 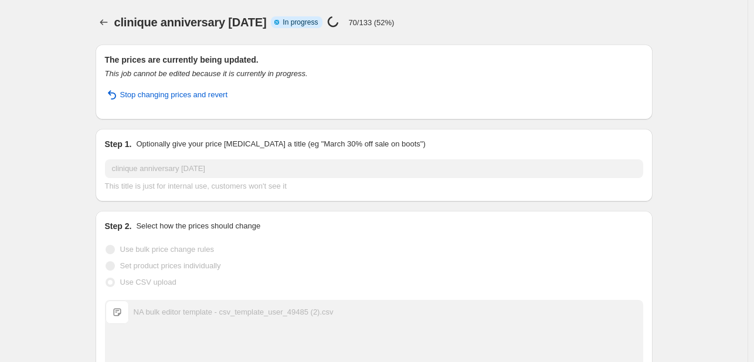 What do you see at coordinates (198, 226) in the screenshot?
I see `p: Select how the prices should change` at bounding box center [198, 226].